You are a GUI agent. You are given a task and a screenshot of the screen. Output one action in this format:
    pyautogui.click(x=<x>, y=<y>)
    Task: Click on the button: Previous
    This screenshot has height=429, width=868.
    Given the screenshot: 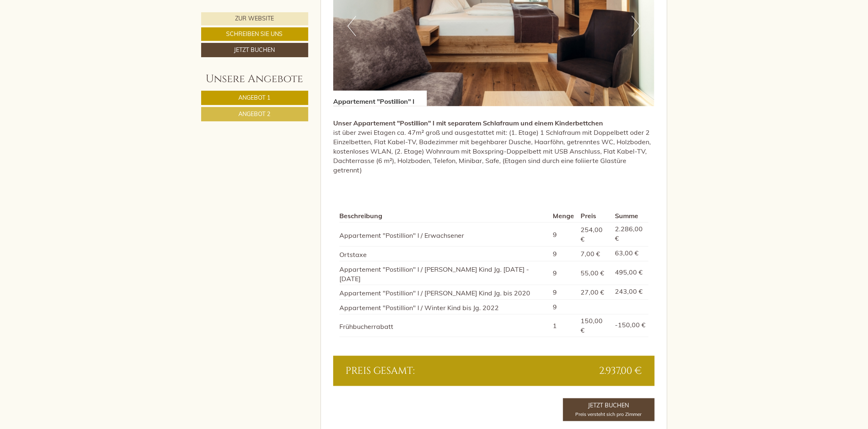 What is the action you would take?
    pyautogui.click(x=352, y=26)
    